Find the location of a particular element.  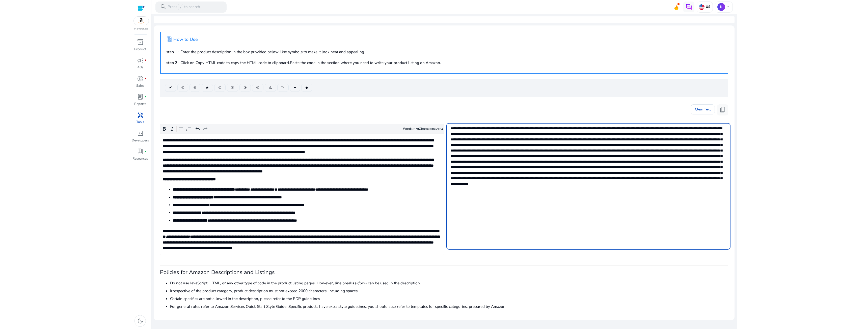

span: content_copy is located at coordinates (723, 110).